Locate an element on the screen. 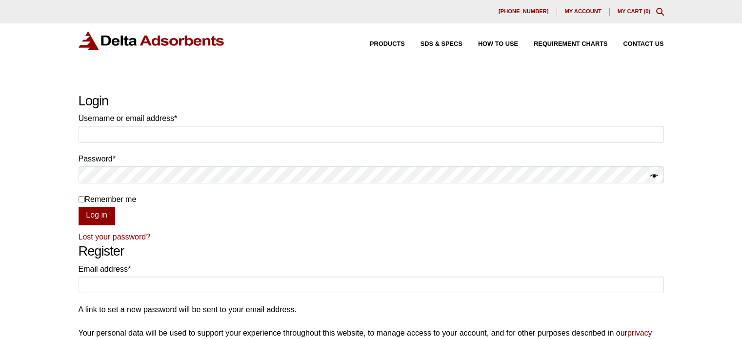  a: Lost your password? is located at coordinates (115, 236).